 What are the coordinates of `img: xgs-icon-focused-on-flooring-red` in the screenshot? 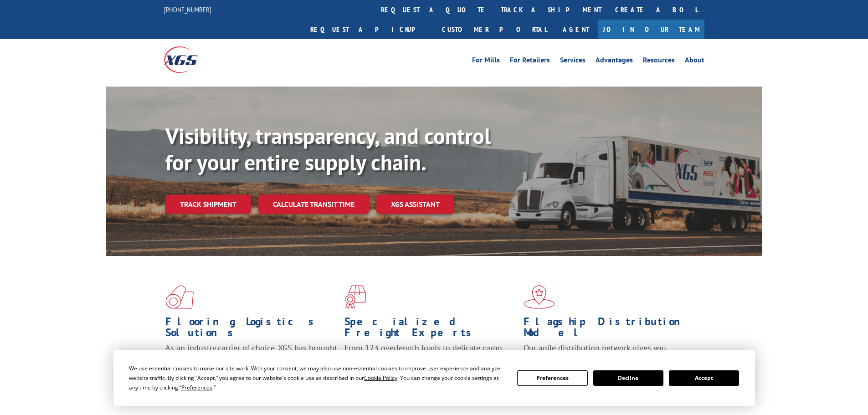 It's located at (355, 297).